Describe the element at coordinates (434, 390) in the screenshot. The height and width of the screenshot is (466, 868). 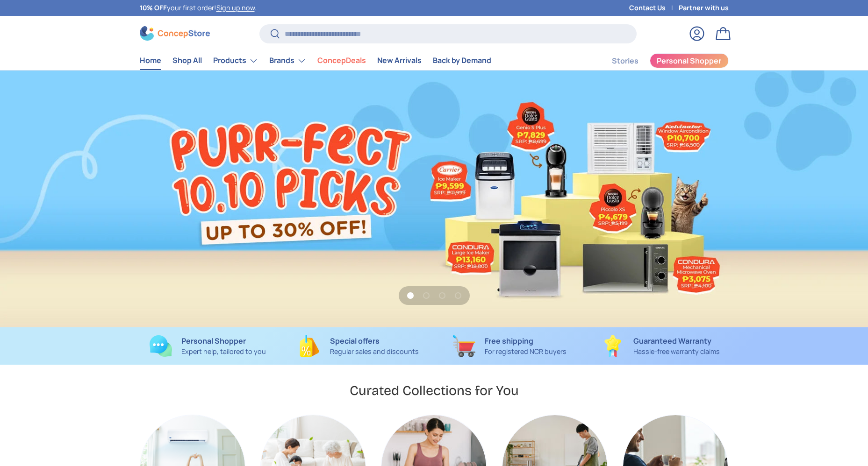
I see `h2: Curated Collections for You` at that location.